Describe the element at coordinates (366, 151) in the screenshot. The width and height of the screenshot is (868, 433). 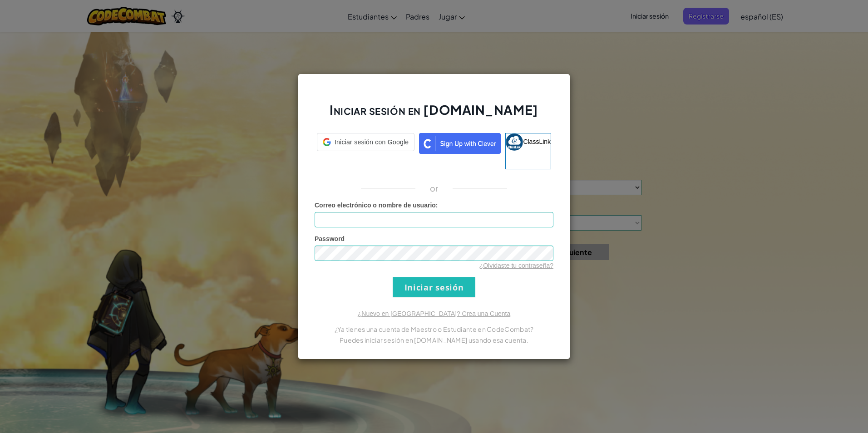
I see `a: Iniciar sesión con Google` at that location.